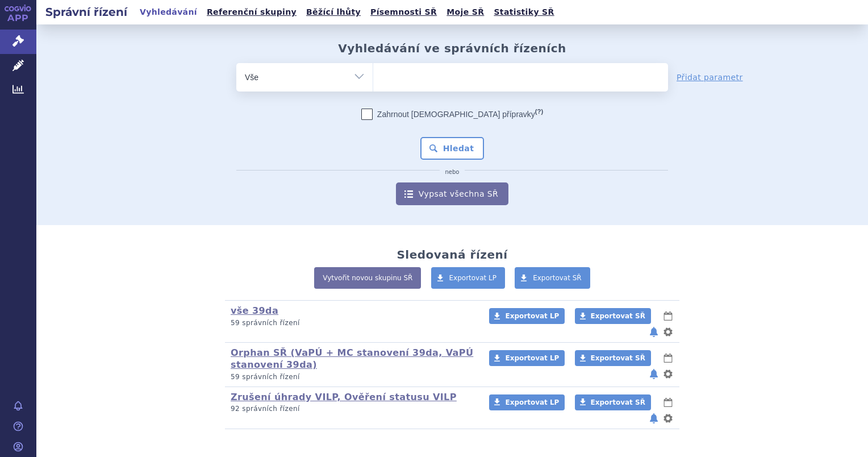 This screenshot has width=868, height=457. Describe the element at coordinates (254, 310) in the screenshot. I see `a: vše 39da` at that location.